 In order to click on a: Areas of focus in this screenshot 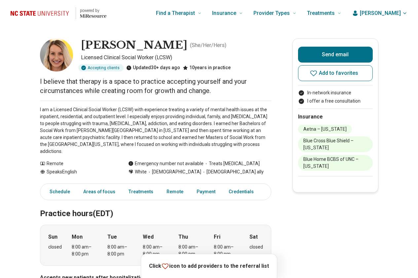, I will do `click(99, 191)`.